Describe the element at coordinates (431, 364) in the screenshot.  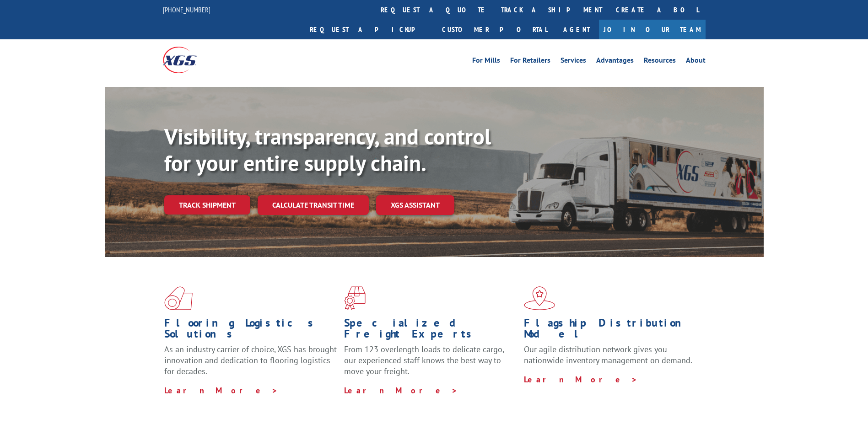
I see `p: From 123 overlength loads to delicate cargo, our experienced staff knows the best way to move you...` at that location.